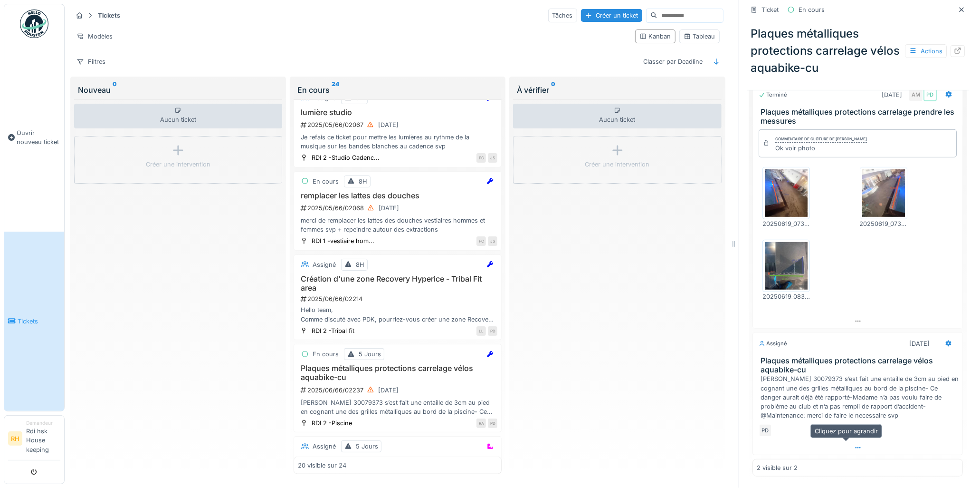 The image size is (980, 488). What do you see at coordinates (95, 36) in the screenshot?
I see `div: Modèles` at bounding box center [95, 36].